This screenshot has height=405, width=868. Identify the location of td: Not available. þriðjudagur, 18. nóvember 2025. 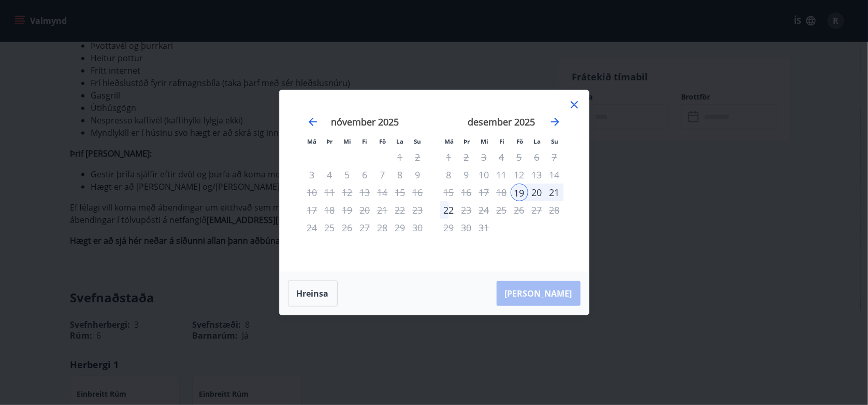
(330, 210).